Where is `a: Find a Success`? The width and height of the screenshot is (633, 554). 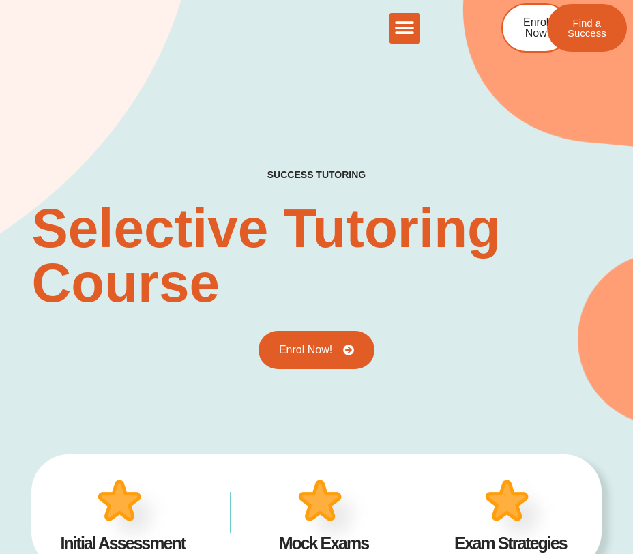 a: Find a Success is located at coordinates (587, 28).